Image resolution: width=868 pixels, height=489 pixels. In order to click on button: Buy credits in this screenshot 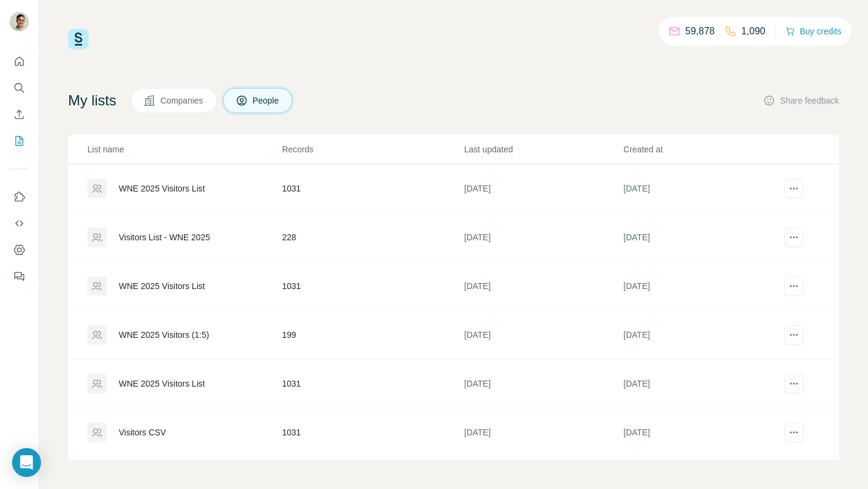, I will do `click(813, 31)`.